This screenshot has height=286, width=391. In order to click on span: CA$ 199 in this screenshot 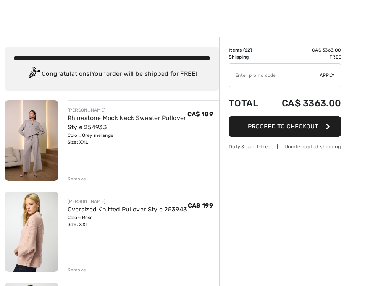, I will do `click(200, 205)`.